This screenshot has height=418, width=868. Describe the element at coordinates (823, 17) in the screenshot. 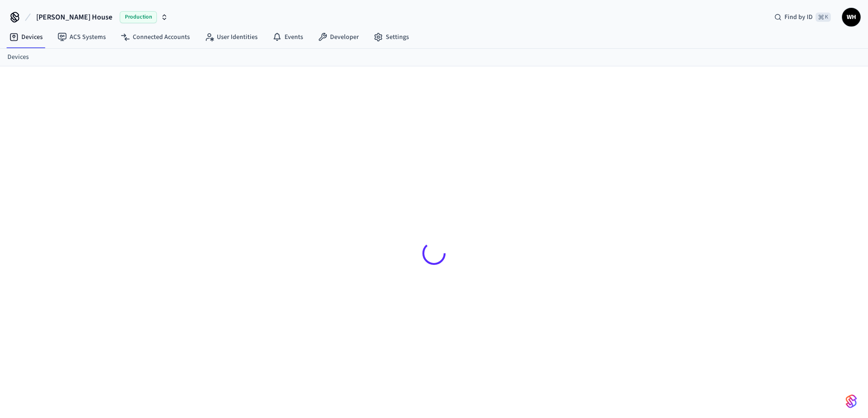

I see `span: ⌘ K` at that location.